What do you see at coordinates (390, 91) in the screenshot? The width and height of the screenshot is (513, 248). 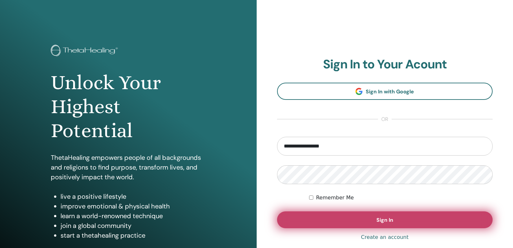 I see `span: Sign In with Google` at bounding box center [390, 91].